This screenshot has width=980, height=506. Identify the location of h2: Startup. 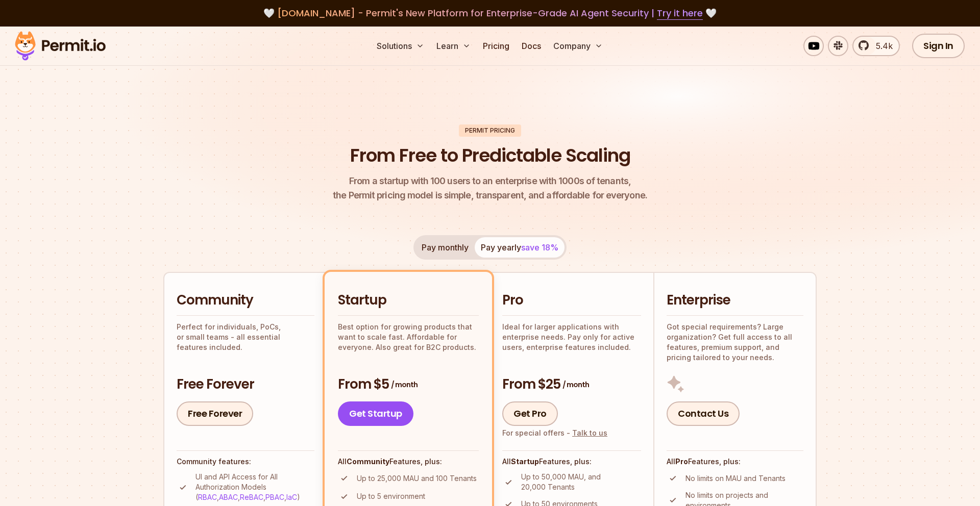
(408, 301).